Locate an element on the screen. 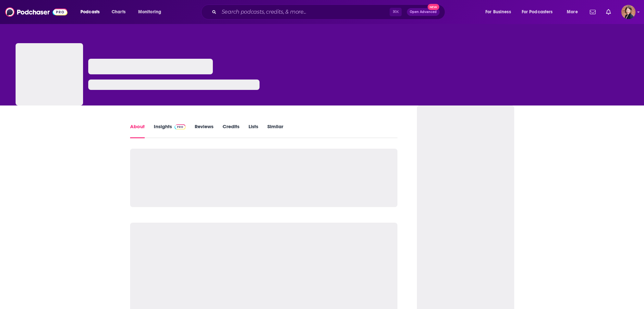 Image resolution: width=644 pixels, height=309 pixels. span: Charts is located at coordinates (118, 12).